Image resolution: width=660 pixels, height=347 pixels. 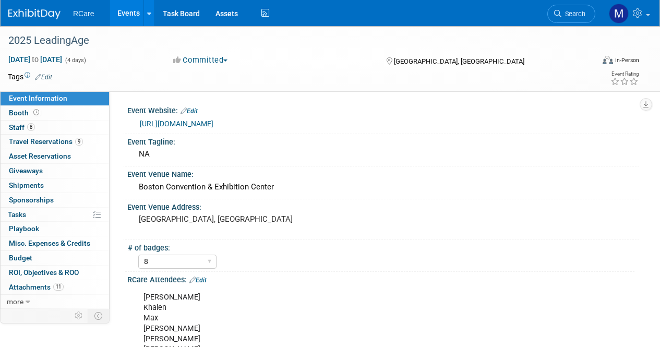 I want to click on span: Shipments, so click(x=26, y=185).